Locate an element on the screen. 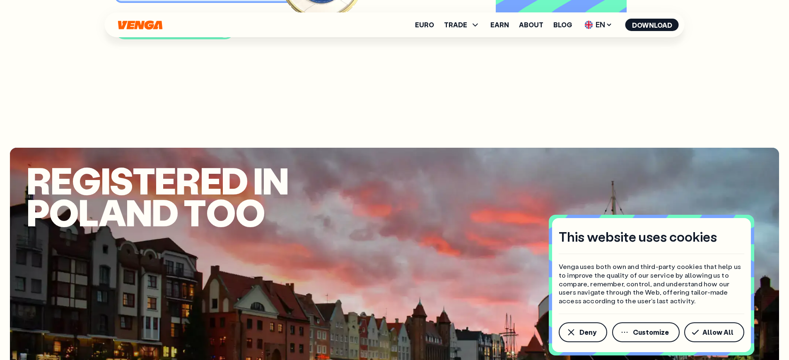  span: R is located at coordinates (39, 180).